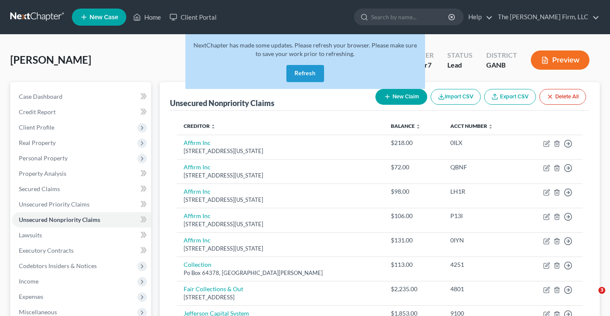 The image size is (610, 316). What do you see at coordinates (29, 281) in the screenshot?
I see `span: Income` at bounding box center [29, 281].